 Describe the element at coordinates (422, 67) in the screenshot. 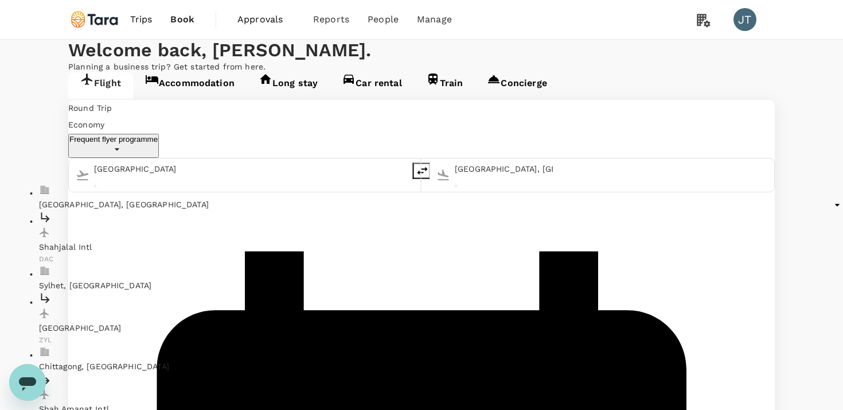

I see `p: Planning a business trip? Get started from here.` at that location.